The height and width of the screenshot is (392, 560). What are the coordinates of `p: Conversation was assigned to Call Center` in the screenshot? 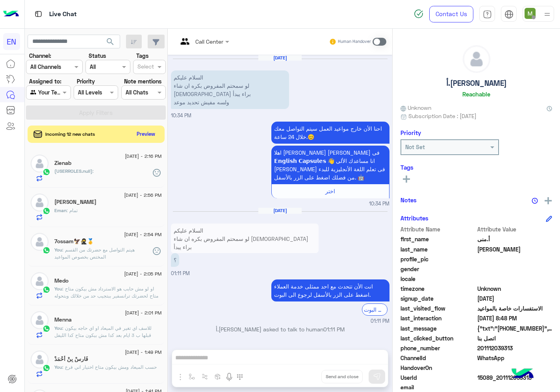 It's located at (280, 343).